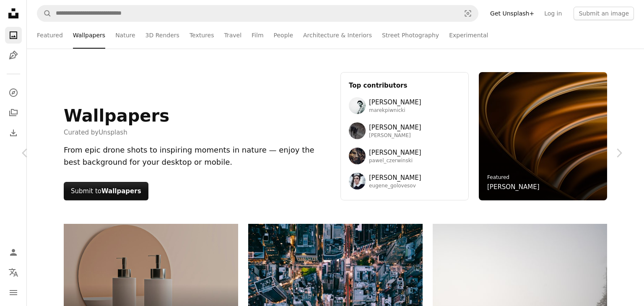  Describe the element at coordinates (14, 113) in the screenshot. I see `a: Collections` at that location.